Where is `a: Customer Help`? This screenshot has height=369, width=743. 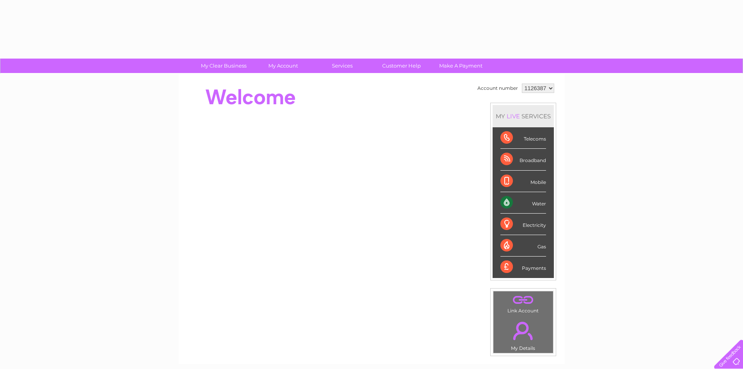 a: Customer Help is located at coordinates (402, 66).